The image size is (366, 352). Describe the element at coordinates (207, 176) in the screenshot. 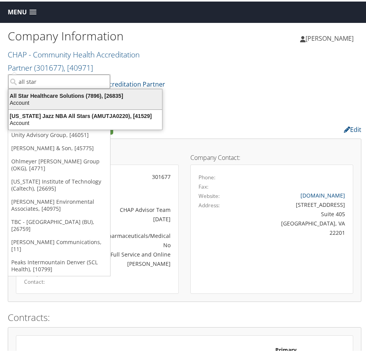

I see `label: Phone:` at that location.